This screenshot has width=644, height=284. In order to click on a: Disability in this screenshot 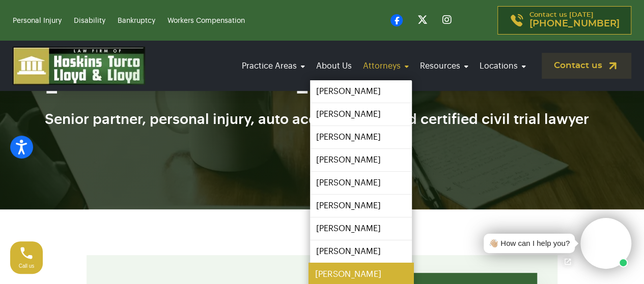, I will do `click(89, 21)`.